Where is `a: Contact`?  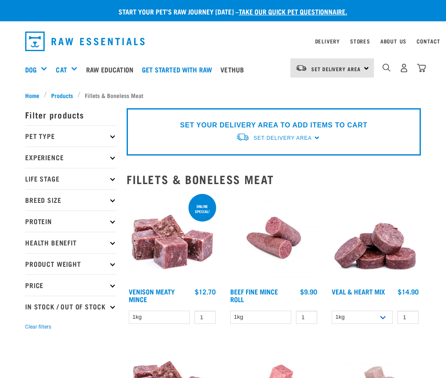 a: Contact is located at coordinates (429, 41).